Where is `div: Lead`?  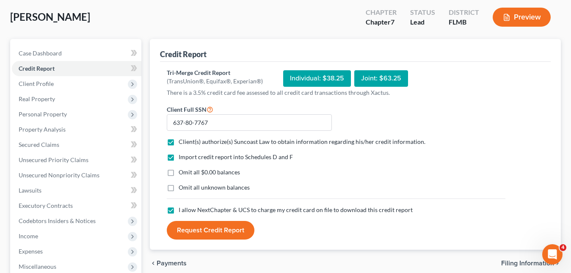 div: Lead is located at coordinates (423, 22).